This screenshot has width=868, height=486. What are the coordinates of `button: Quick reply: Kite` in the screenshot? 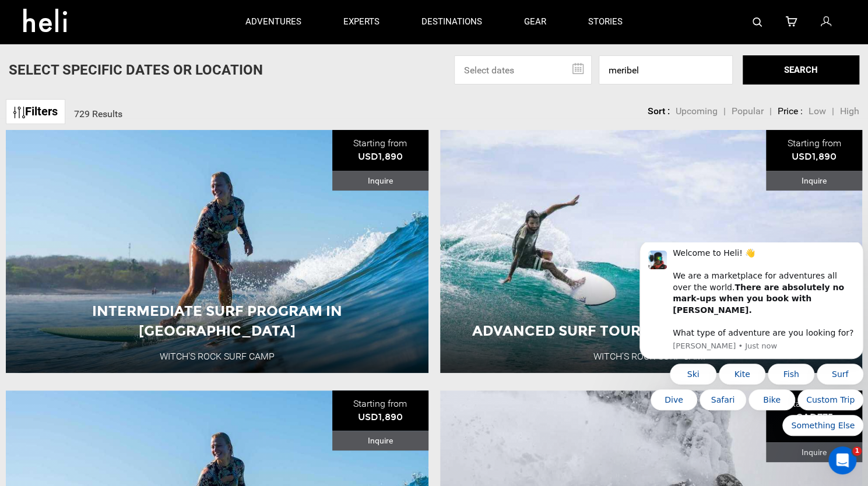 It's located at (107, 132).